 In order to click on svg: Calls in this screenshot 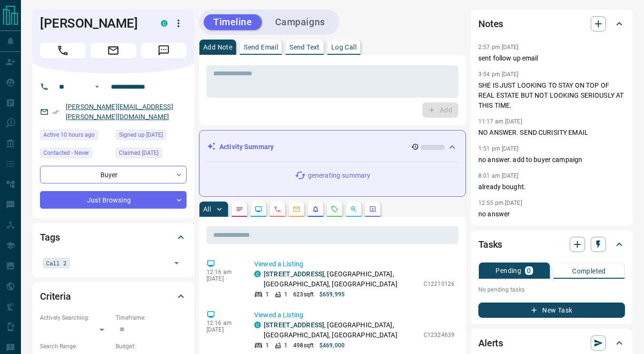, I will do `click(278, 209)`.